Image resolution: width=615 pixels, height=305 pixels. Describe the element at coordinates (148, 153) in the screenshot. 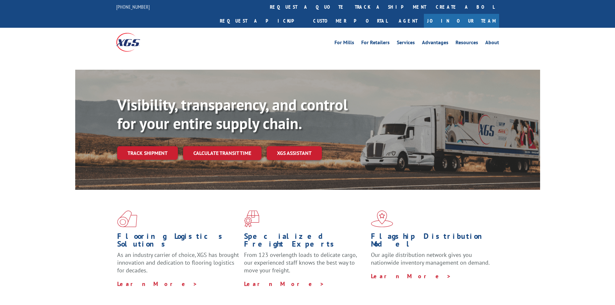

I see `a: Track shipment` at that location.